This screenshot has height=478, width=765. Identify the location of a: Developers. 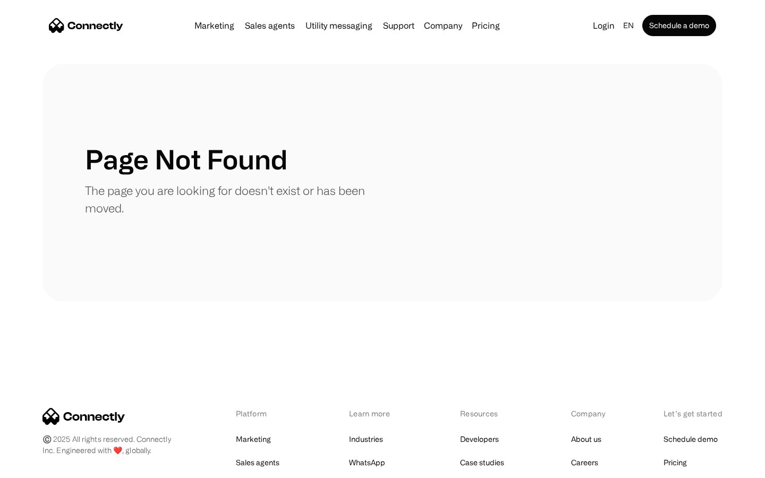
(479, 439).